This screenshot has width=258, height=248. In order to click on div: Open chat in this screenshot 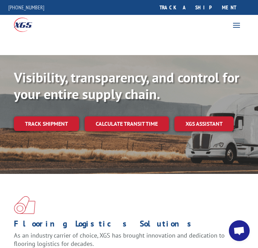, I will do `click(239, 231)`.